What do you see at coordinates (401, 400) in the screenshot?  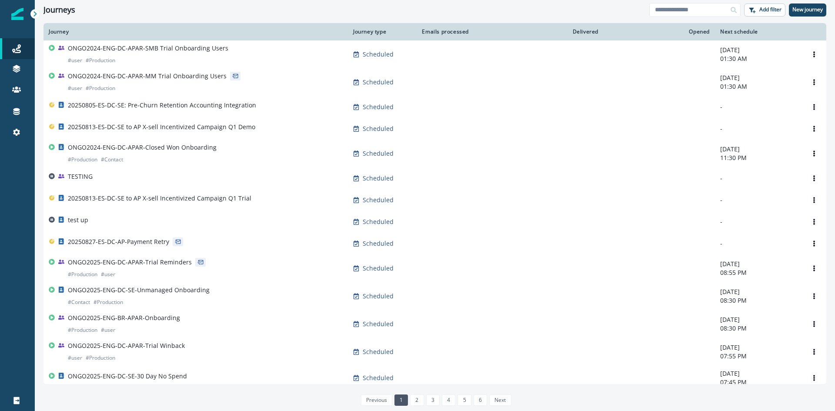 I see `a: Page 1 is your current page` at bounding box center [401, 400].